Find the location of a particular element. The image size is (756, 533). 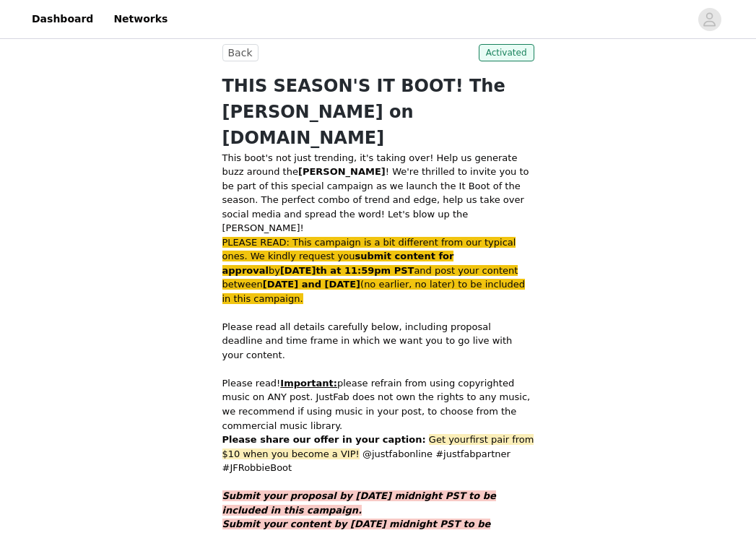

span: Get your is located at coordinates (449, 439).